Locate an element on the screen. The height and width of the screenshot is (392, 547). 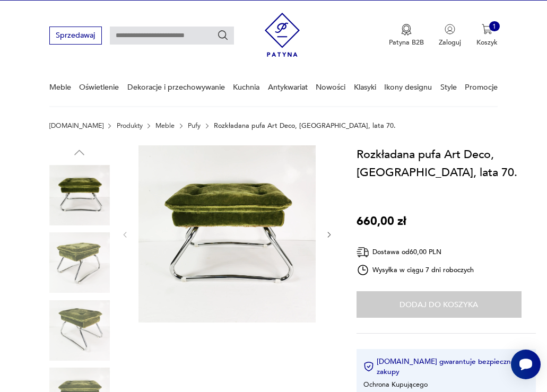
p: Zaloguj is located at coordinates (450, 42).